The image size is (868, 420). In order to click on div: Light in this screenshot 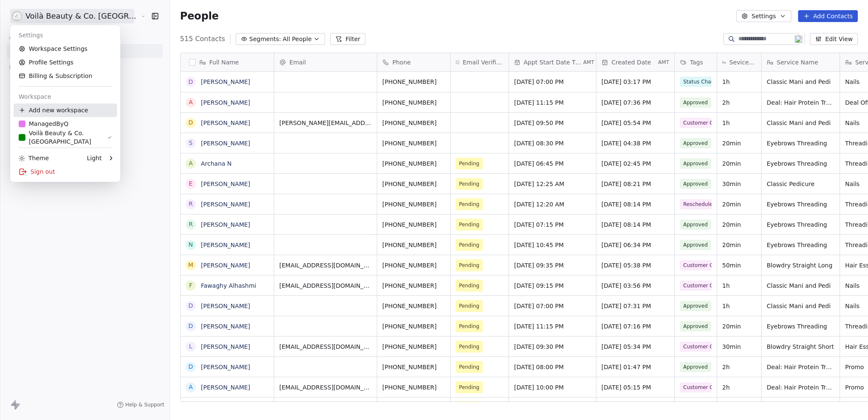, I will do `click(94, 158)`.